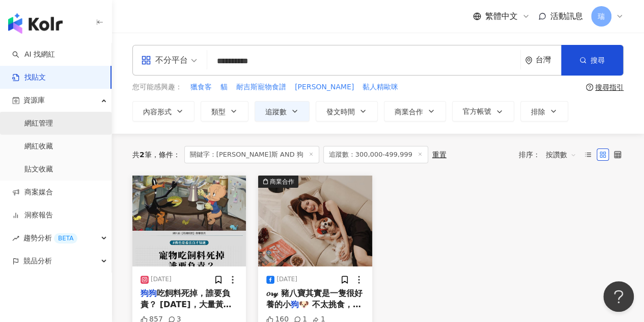  What do you see at coordinates (439, 154) in the screenshot?
I see `div: 重置` at bounding box center [439, 154].